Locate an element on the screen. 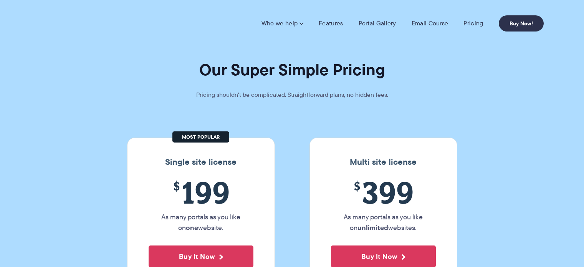  p: As many portals as you like on websites. is located at coordinates (383, 222).